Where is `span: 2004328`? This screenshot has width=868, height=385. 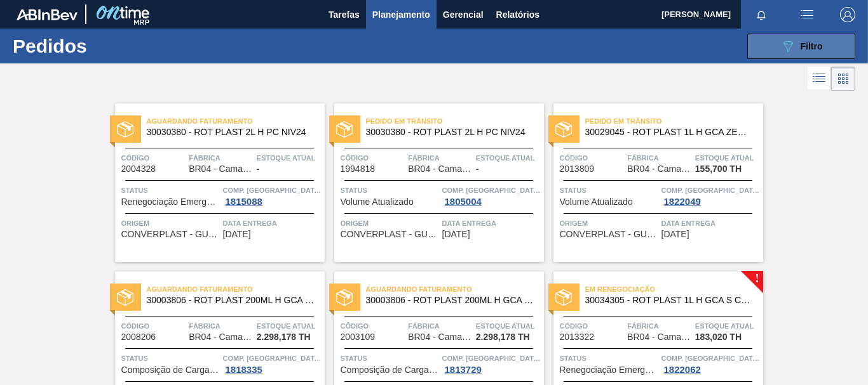 span: 2004328 is located at coordinates (138, 169).